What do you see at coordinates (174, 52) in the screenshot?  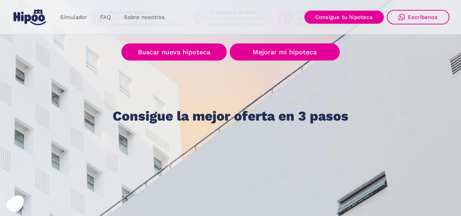 I see `a: Buscar nueva hipoteca` at bounding box center [174, 52].